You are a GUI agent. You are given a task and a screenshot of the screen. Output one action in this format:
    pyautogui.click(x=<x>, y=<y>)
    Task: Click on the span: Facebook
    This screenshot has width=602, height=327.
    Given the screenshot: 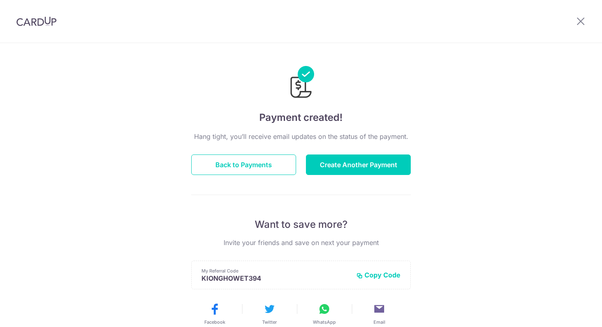 What is the action you would take?
    pyautogui.click(x=214, y=322)
    